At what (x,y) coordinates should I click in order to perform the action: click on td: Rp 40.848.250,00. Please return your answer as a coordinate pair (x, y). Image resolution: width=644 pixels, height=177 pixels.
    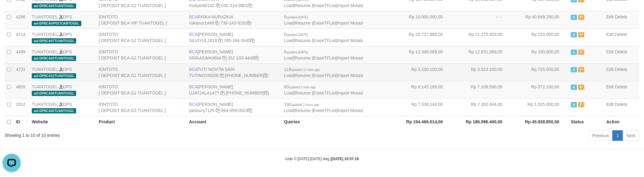
    Looking at the image, I should click on (540, 20).